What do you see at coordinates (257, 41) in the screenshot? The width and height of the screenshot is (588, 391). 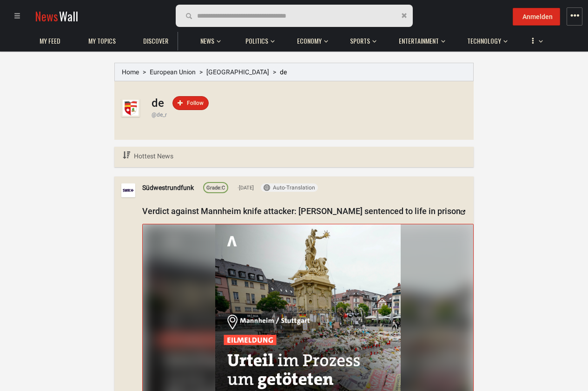 I see `a: Politics` at bounding box center [257, 41].